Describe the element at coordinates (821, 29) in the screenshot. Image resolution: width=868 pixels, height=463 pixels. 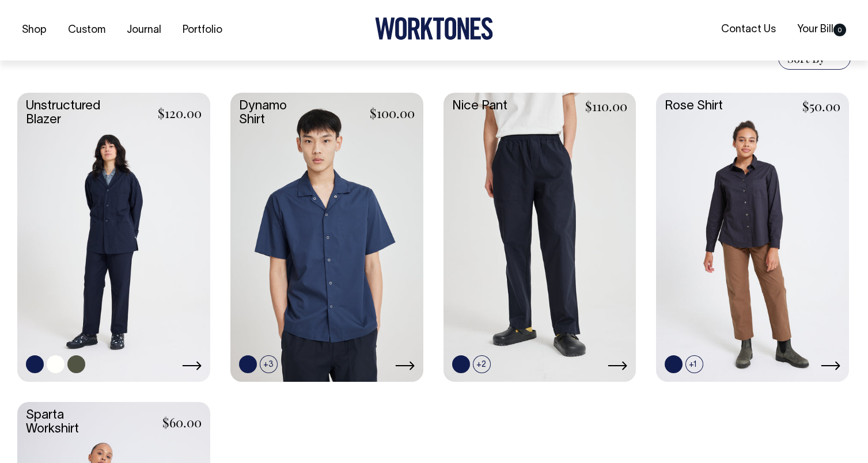
I see `a: Your Bill0` at that location.